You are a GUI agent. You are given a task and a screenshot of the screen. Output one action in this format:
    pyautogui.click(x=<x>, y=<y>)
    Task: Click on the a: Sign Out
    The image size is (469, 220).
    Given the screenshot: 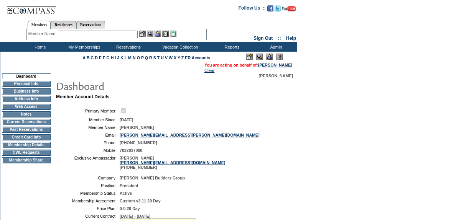 What is the action you would take?
    pyautogui.click(x=263, y=38)
    